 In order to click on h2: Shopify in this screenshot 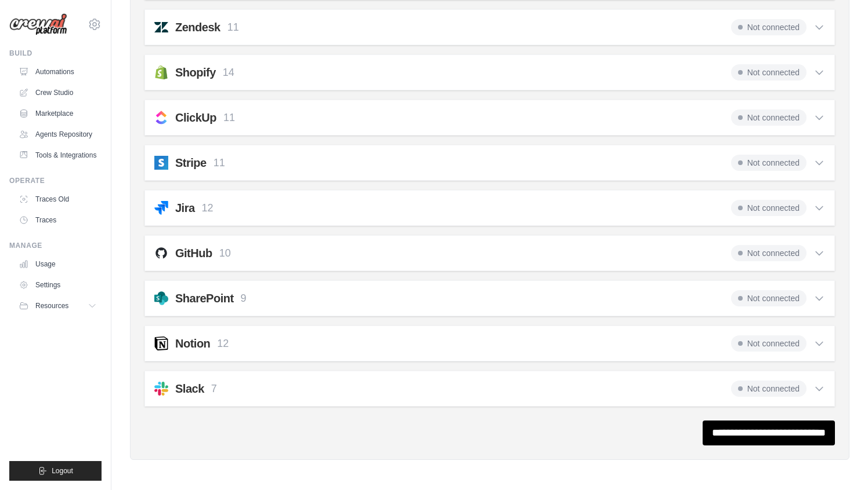, I will do `click(196, 72)`.